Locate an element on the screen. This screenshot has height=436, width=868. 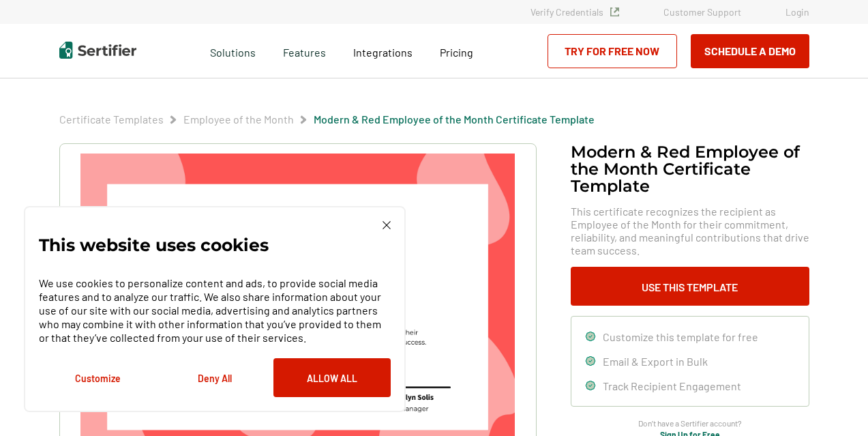
button: Deny All is located at coordinates (215, 377).